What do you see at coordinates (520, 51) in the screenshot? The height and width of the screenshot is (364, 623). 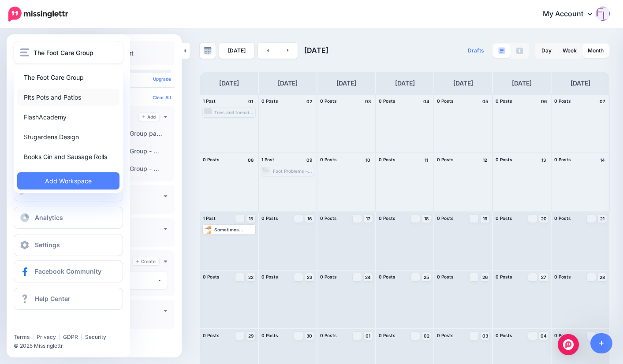 I see `img: facebook-grey-square.png` at bounding box center [520, 51].